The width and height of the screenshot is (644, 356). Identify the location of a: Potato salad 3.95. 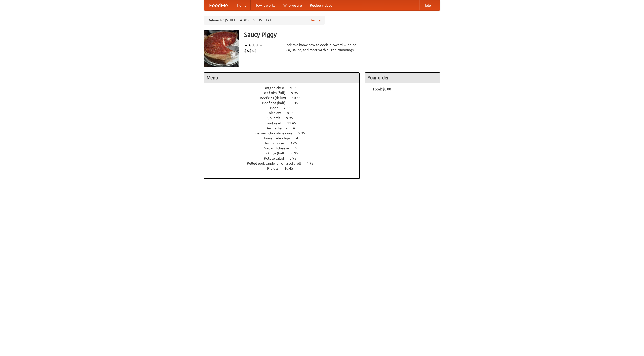
(285, 158).